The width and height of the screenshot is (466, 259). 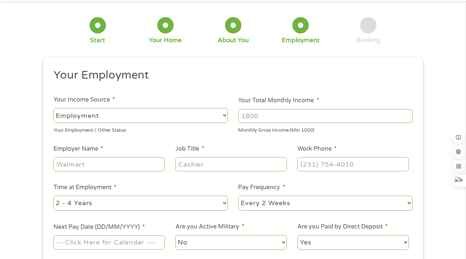 I want to click on div: Your Employment / Other Status, so click(x=141, y=129).